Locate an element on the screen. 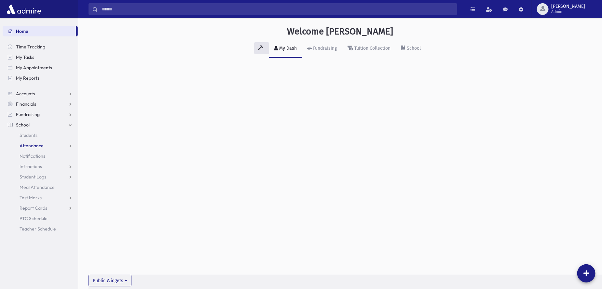 The width and height of the screenshot is (602, 289). span: School is located at coordinates (23, 125).